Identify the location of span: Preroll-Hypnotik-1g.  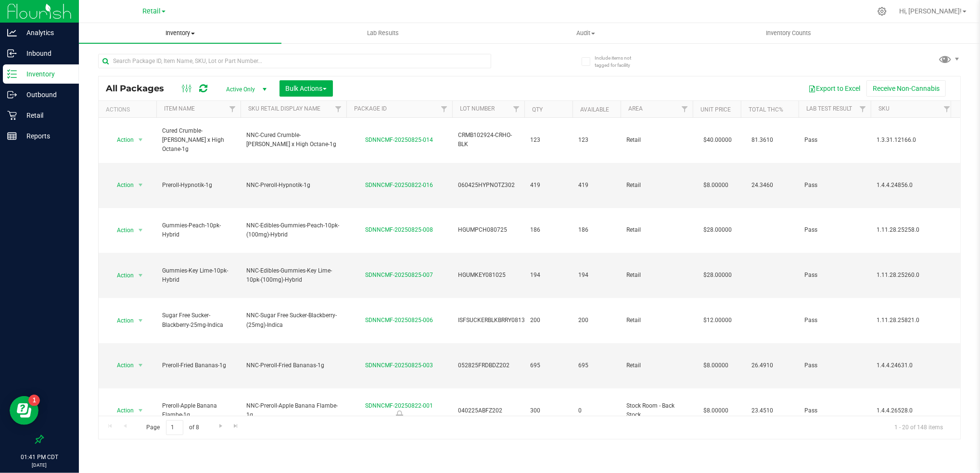
(199, 185).